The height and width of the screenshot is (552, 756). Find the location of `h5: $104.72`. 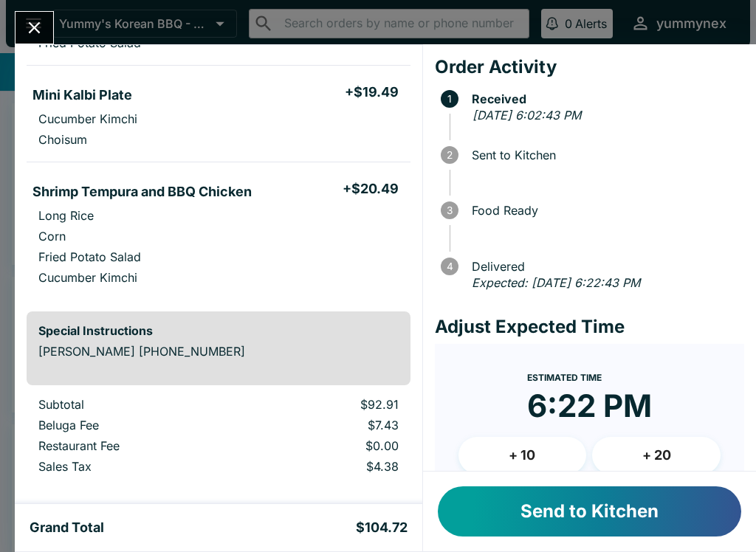

h5: $104.72 is located at coordinates (382, 528).